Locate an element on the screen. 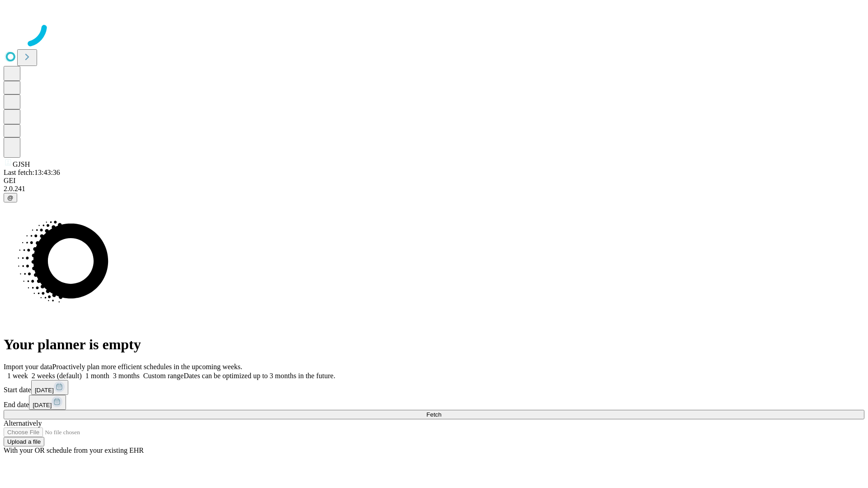 The image size is (868, 488). span: GJSH is located at coordinates (21, 164).